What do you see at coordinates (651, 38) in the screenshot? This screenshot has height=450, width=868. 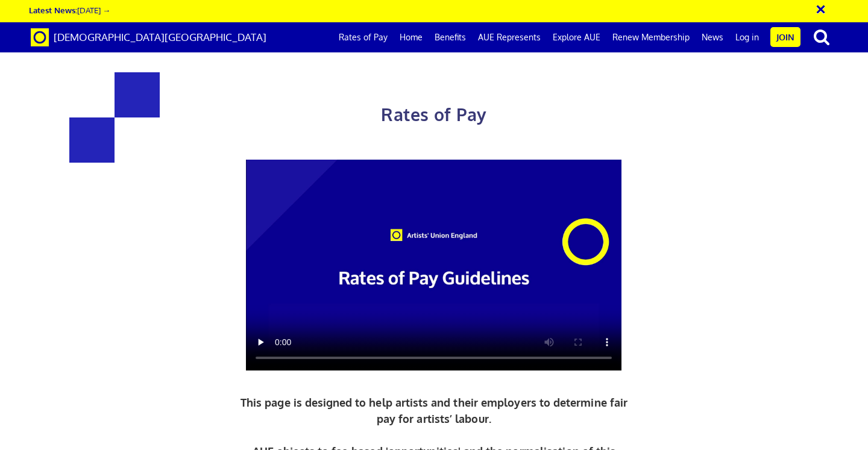 I see `a: Renew Membership` at bounding box center [651, 38].